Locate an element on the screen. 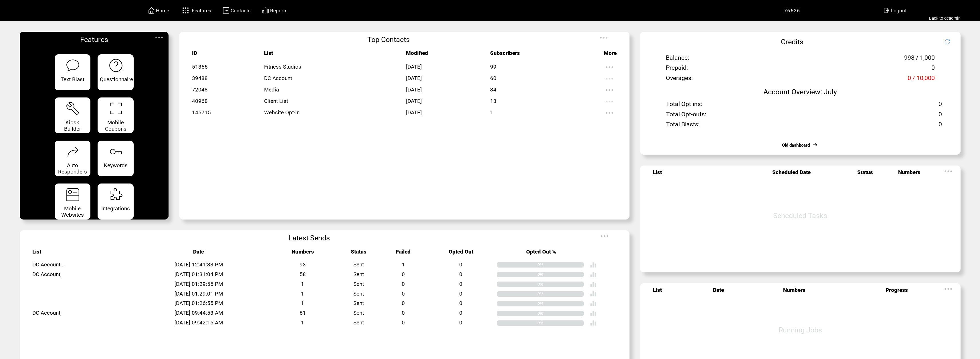  span: 72048 is located at coordinates (200, 90).